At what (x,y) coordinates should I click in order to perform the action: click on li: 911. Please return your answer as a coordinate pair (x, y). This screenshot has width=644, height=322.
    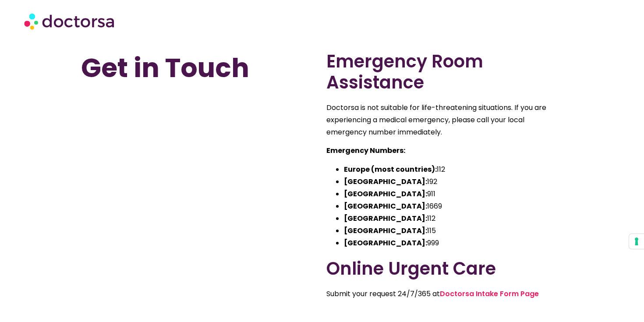
    Looking at the image, I should click on (453, 194).